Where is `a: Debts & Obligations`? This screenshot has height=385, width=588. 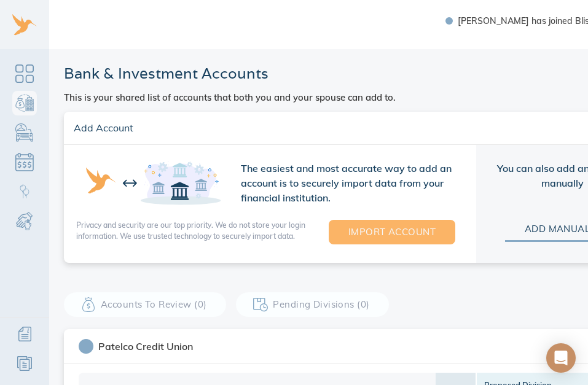
a: Debts & Obligations is located at coordinates (25, 162).